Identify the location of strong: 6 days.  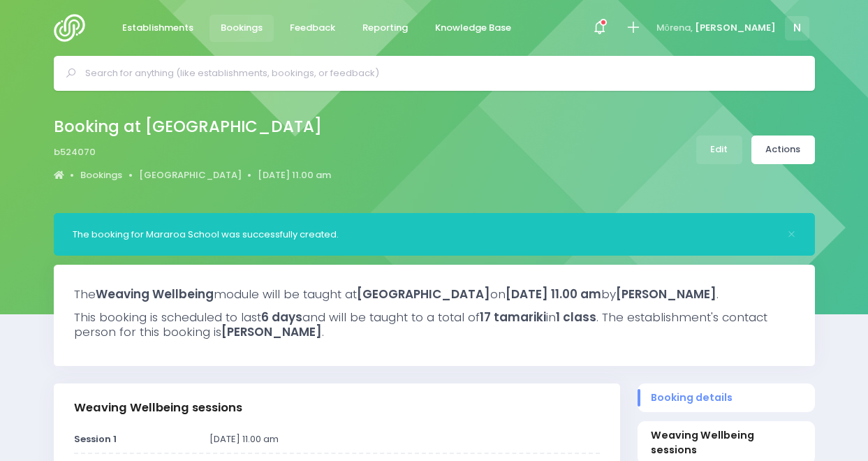
(282, 318).